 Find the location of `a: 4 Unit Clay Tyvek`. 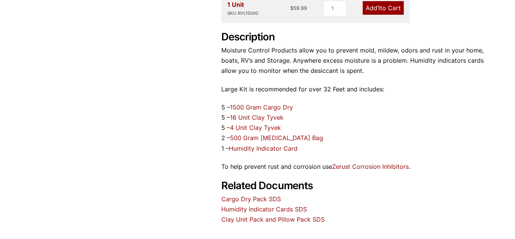

a: 4 Unit Clay Tyvek is located at coordinates (255, 127).